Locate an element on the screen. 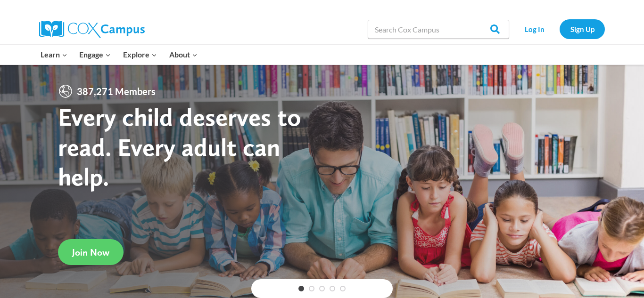 This screenshot has height=298, width=644. a: 5 is located at coordinates (343, 289).